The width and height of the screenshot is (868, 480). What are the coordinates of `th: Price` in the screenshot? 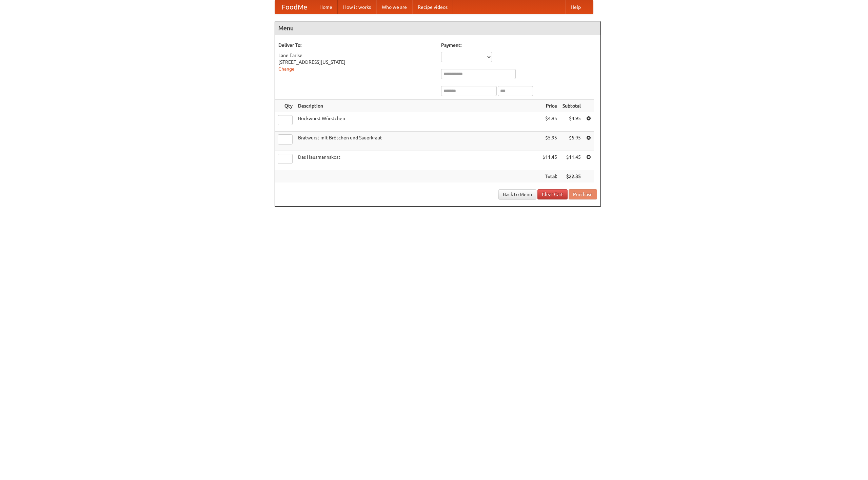 It's located at (550, 106).